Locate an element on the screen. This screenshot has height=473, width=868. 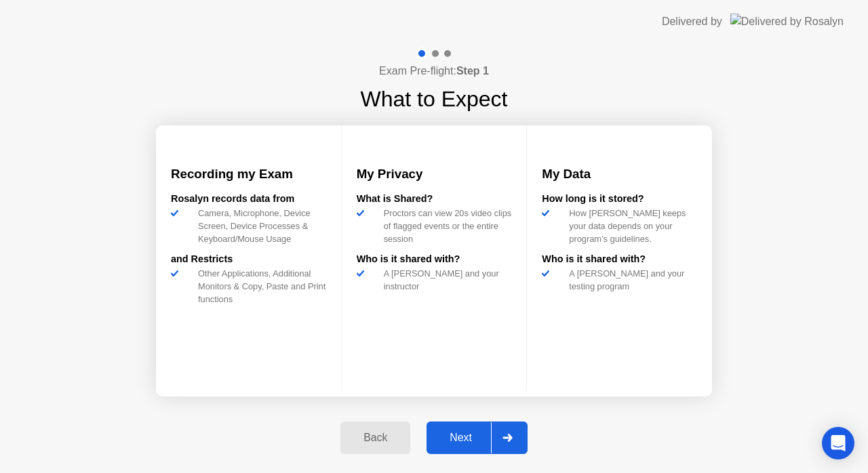
h3: Recording my Exam is located at coordinates (248, 175).